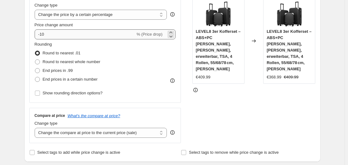 The height and width of the screenshot is (165, 348). Describe the element at coordinates (291, 77) in the screenshot. I see `strike: €409.99` at that location.